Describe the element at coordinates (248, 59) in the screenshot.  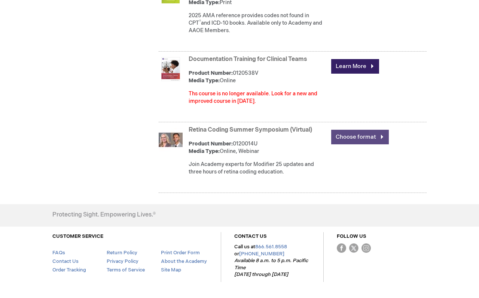
I see `a: Documentation Training for Clinical Teams` at that location.